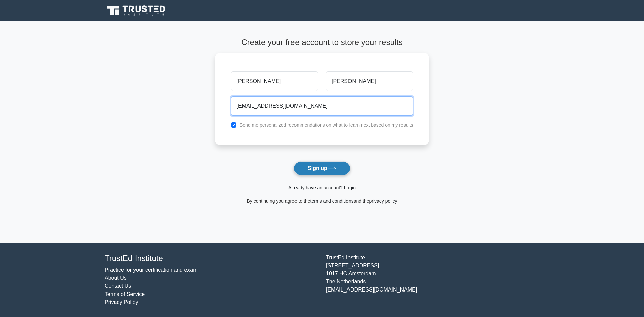 The width and height of the screenshot is (644, 317). Describe the element at coordinates (322, 42) in the screenshot. I see `h4: Create your free account to store your results` at that location.